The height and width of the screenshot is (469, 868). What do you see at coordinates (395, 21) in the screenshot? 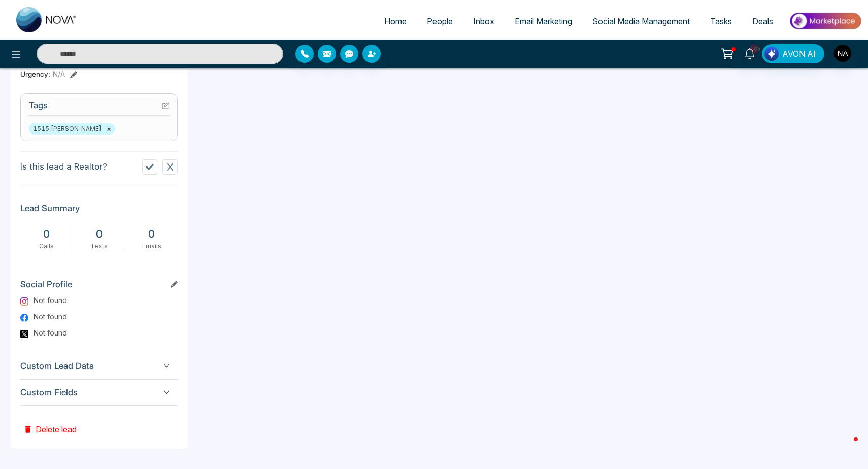
I see `span: Home` at bounding box center [395, 21].